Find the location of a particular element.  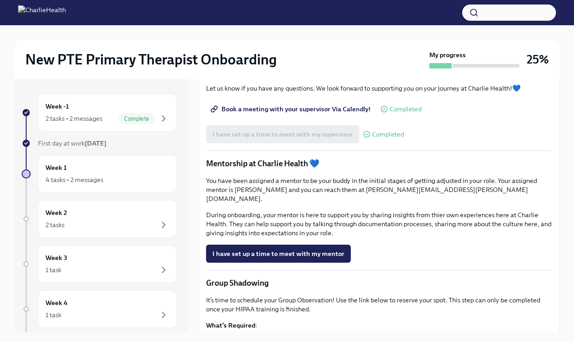

p: Mentorship at Charlie Health 💙 is located at coordinates (379, 164).